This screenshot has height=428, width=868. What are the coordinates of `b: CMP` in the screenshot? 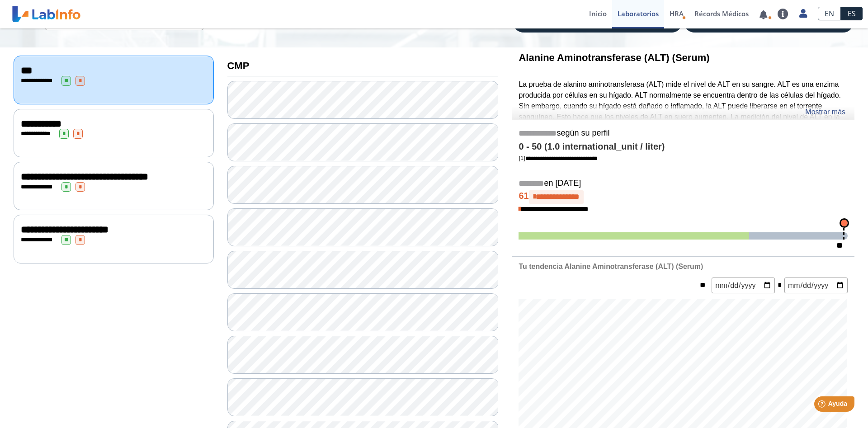 It's located at (238, 66).